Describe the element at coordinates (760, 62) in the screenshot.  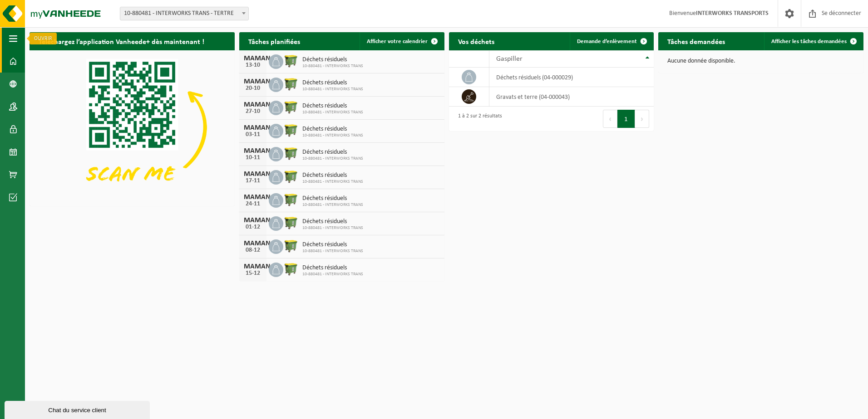
I see `p: Aucune donnée disponible.` at that location.